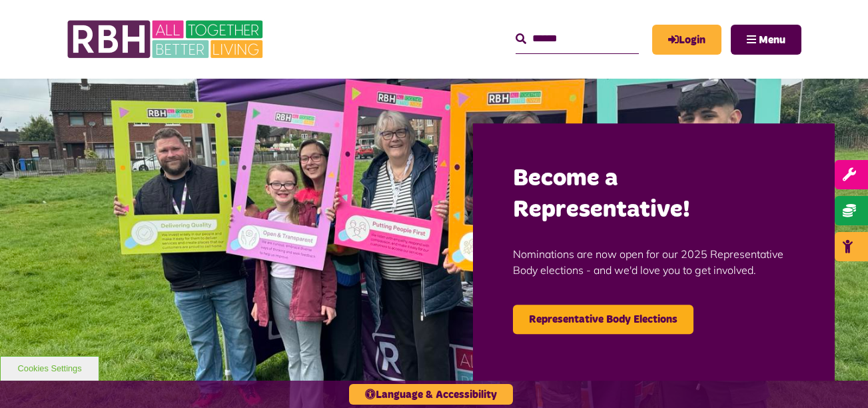  What do you see at coordinates (687, 39) in the screenshot?
I see `a: MyRBH` at bounding box center [687, 39].